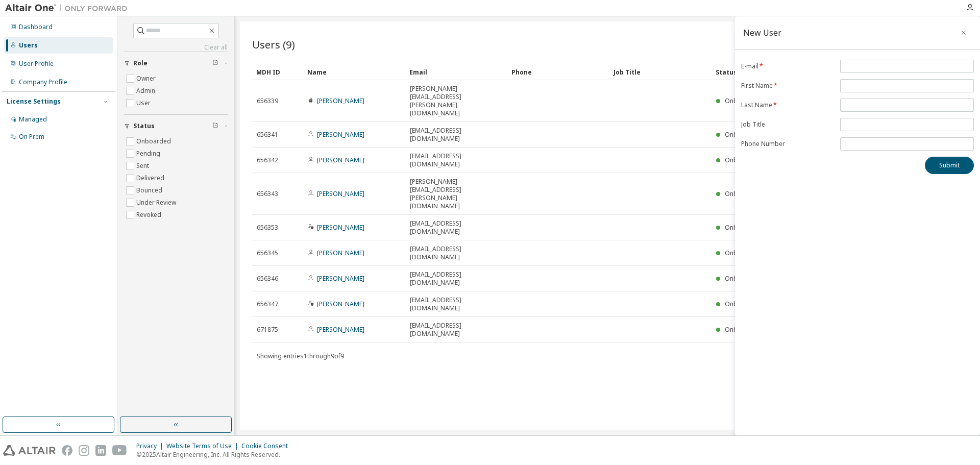  Describe the element at coordinates (950, 165) in the screenshot. I see `button: Submit` at that location.